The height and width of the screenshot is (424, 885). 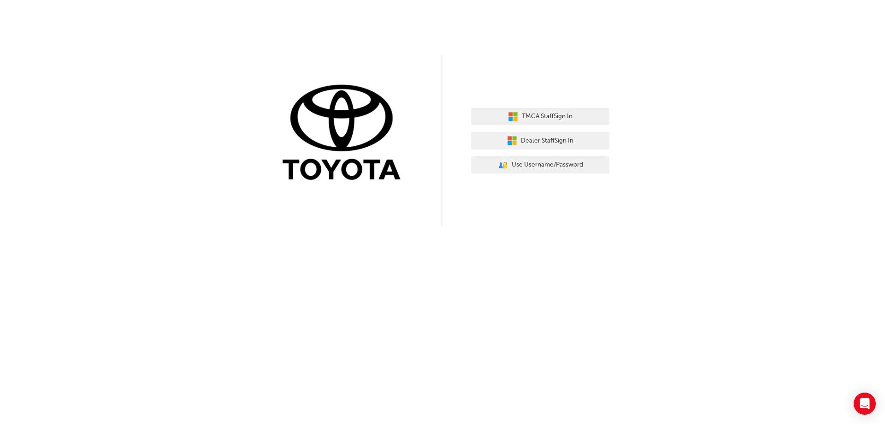 What do you see at coordinates (865, 403) in the screenshot?
I see `div: Open Intercom Messenger` at bounding box center [865, 403].